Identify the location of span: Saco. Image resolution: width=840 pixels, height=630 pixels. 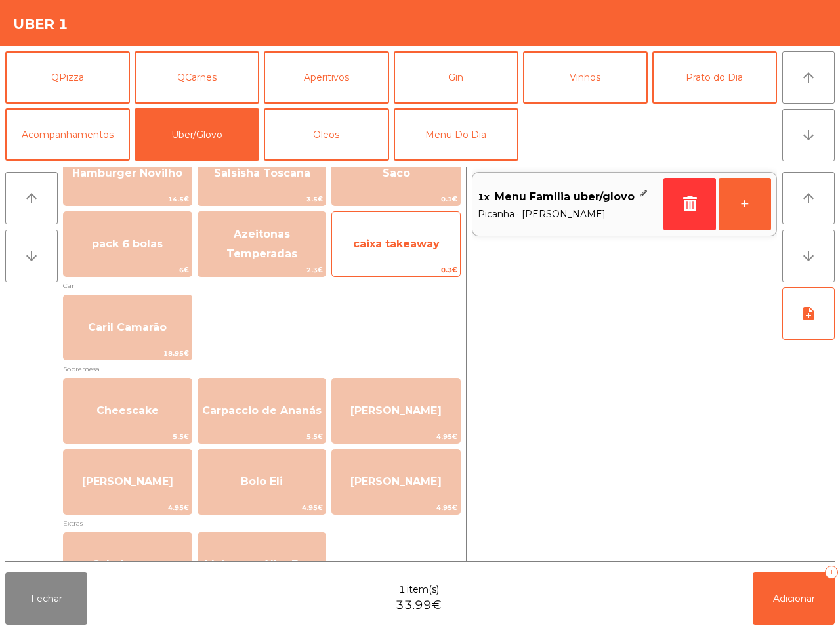
(396, 172).